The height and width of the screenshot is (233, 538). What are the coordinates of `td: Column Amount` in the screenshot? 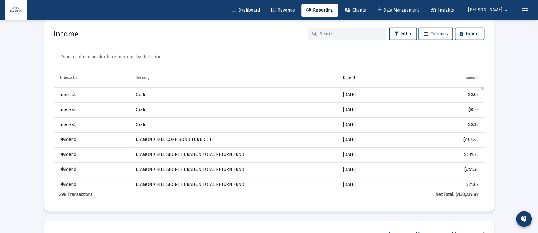 It's located at (437, 78).